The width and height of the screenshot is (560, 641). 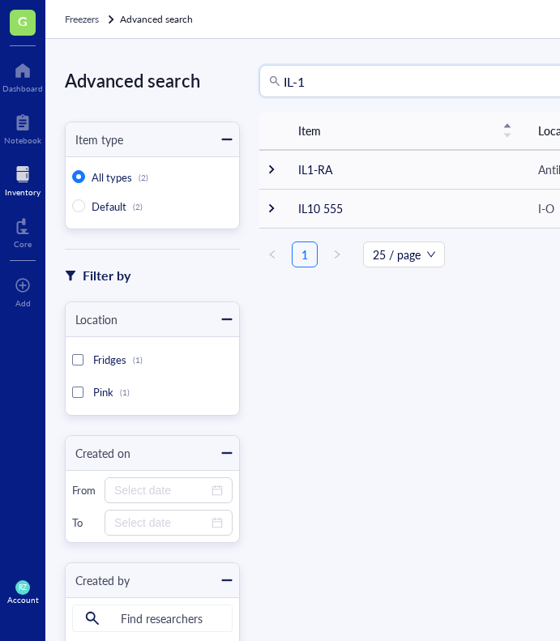 I want to click on div: Created by, so click(x=97, y=580).